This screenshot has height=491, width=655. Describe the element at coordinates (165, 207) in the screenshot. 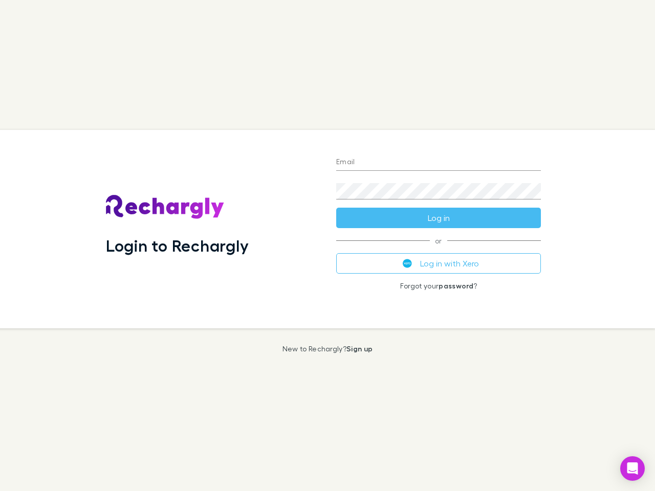

I see `img: Rechargly's Logo` at that location.